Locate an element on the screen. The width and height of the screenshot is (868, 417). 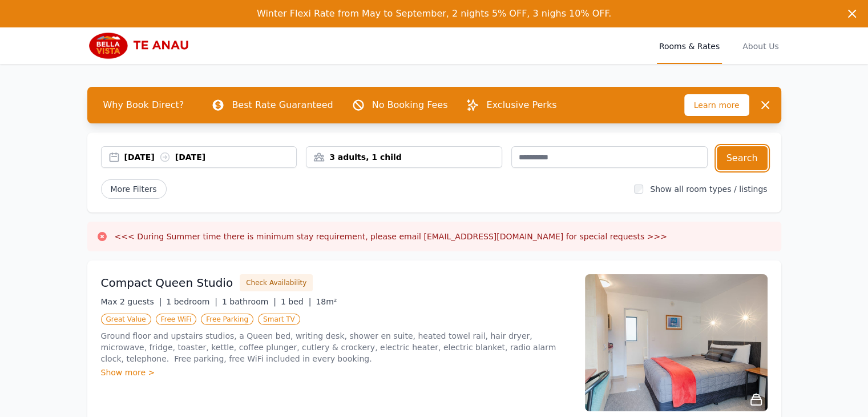
span: 18m² is located at coordinates (326, 301).